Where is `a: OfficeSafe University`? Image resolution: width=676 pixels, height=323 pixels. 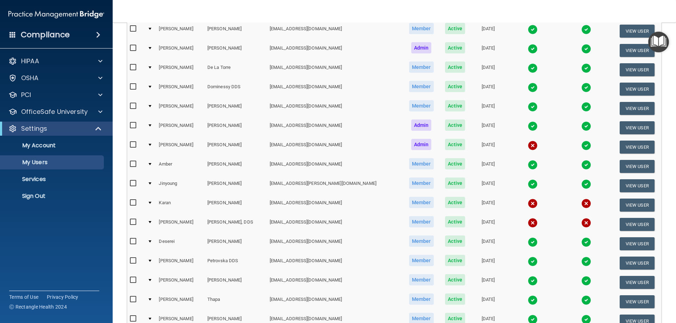
a: OfficeSafe University is located at coordinates (55, 112).